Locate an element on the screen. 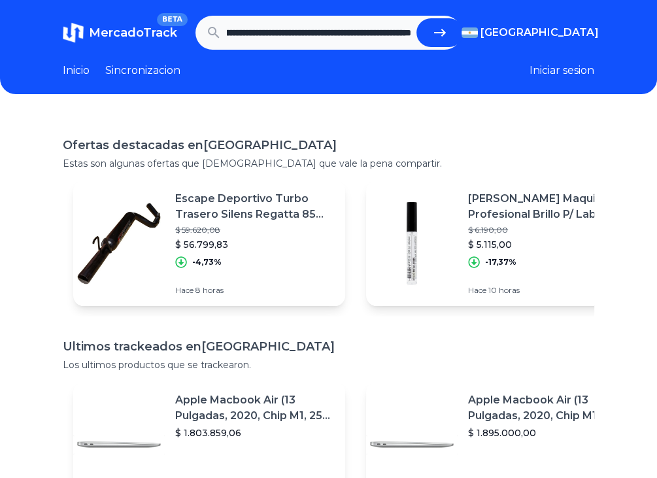 This screenshot has width=657, height=478. p: $ 5.115,00 is located at coordinates (548, 244).